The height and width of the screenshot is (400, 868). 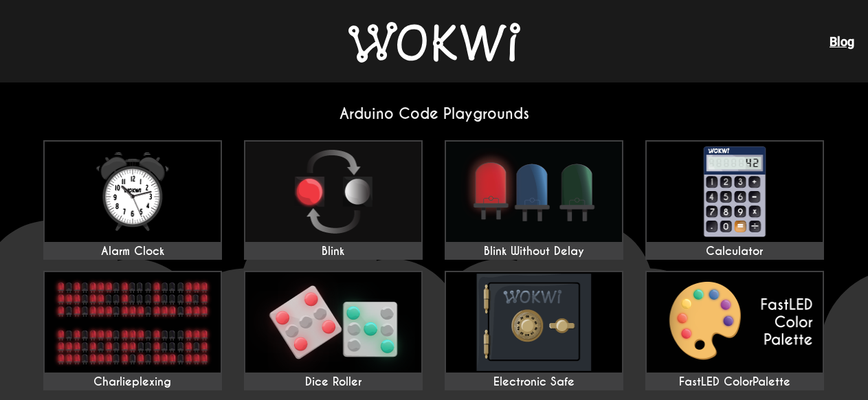 What do you see at coordinates (534, 252) in the screenshot?
I see `div: Blink Without Delay` at bounding box center [534, 252].